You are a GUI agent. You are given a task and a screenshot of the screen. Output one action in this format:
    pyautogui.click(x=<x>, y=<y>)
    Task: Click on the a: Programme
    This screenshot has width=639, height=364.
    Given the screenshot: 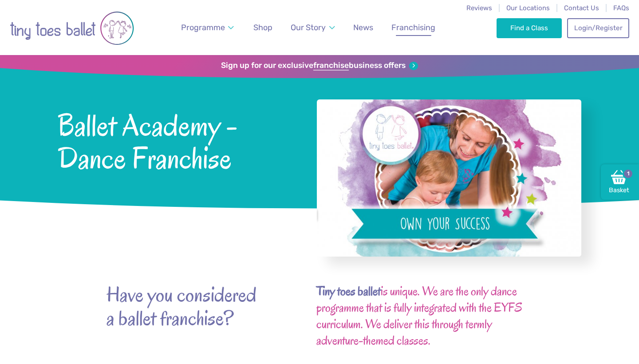 What is the action you would take?
    pyautogui.click(x=208, y=27)
    